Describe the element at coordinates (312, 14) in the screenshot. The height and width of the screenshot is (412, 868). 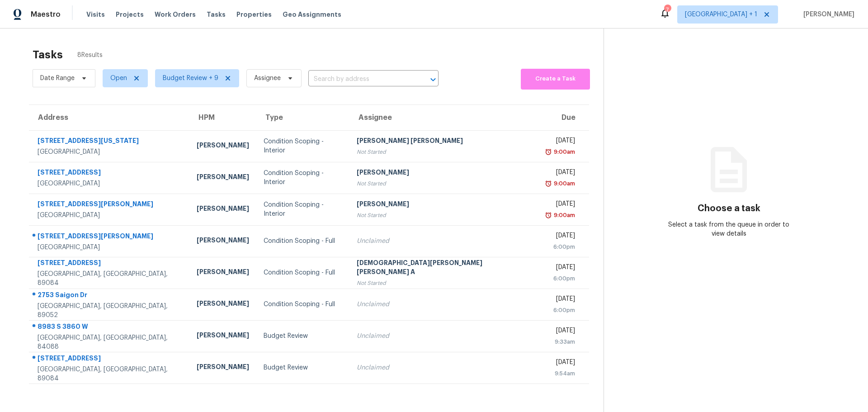
I see `span: Geo Assignments` at that location.